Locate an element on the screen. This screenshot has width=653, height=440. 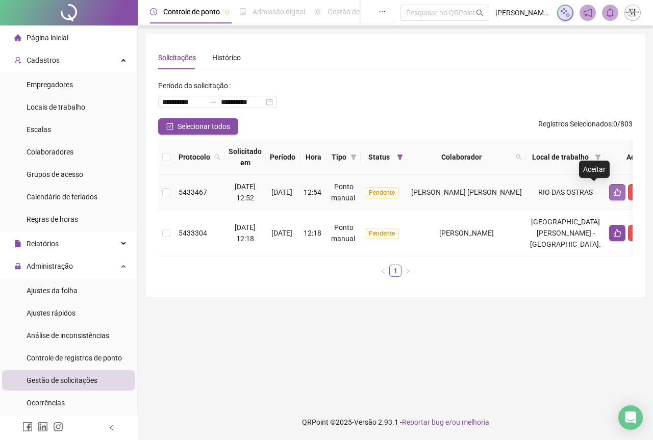
th: Hora is located at coordinates (313, 157).